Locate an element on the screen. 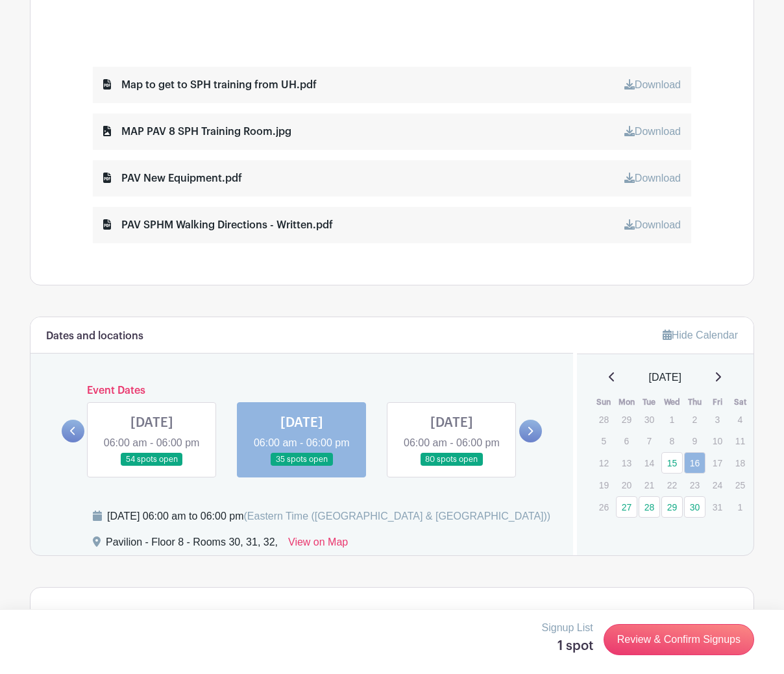 The height and width of the screenshot is (674, 784). p: 13 is located at coordinates (626, 462).